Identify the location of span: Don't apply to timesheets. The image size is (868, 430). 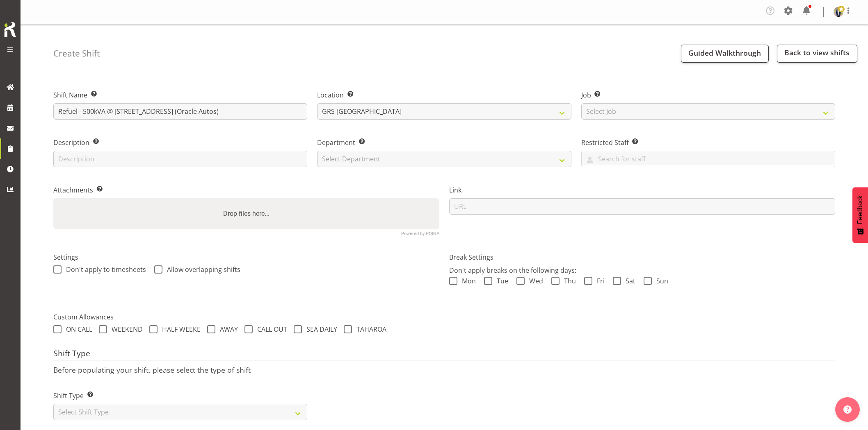
(103, 270).